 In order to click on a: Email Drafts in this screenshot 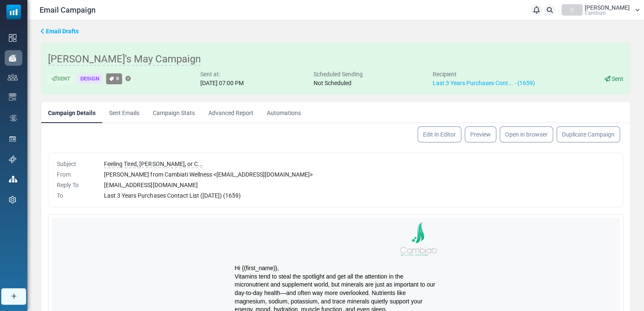, I will do `click(60, 31)`.